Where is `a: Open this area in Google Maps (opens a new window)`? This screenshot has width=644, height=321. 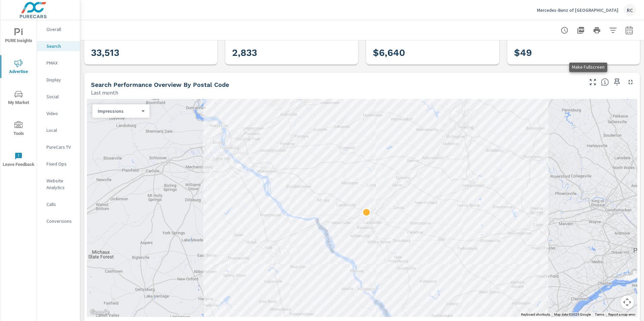
a: Open this area in Google Maps (opens a new window) is located at coordinates (100, 313).